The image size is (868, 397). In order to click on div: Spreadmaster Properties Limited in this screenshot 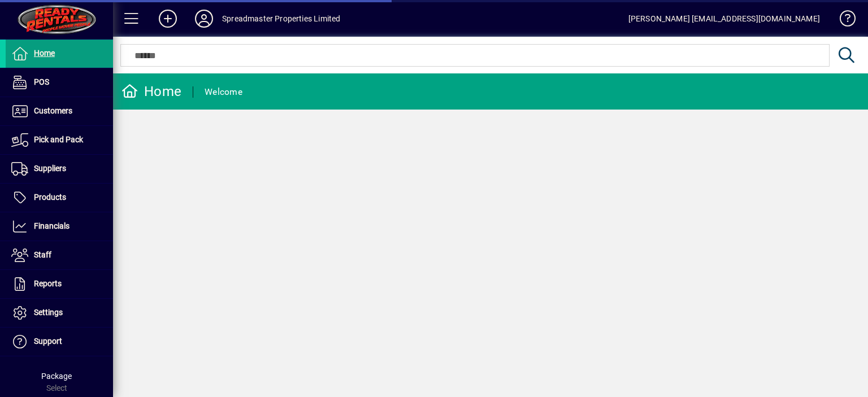, I will do `click(281, 19)`.